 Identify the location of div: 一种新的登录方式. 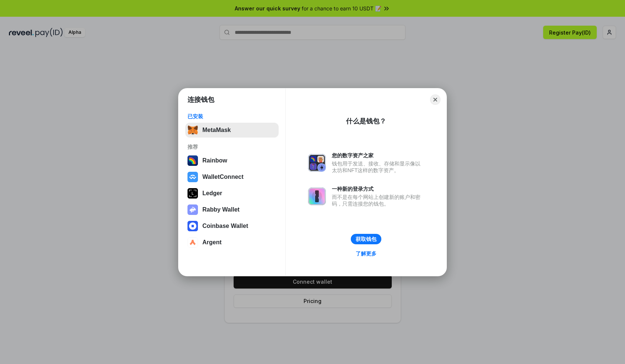
(378, 189).